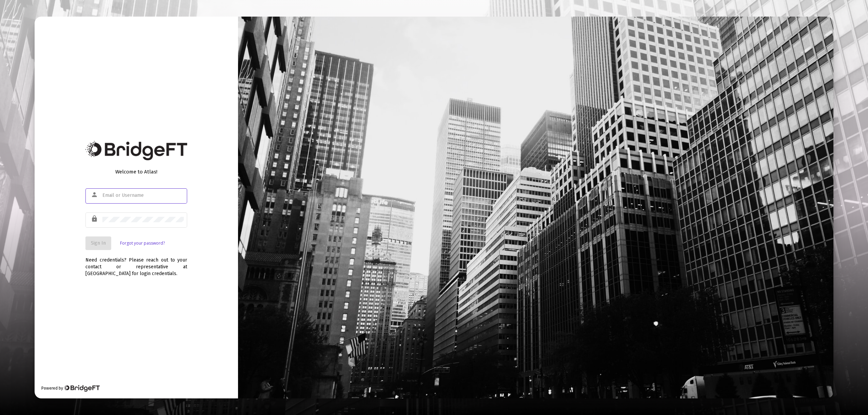  Describe the element at coordinates (70, 388) in the screenshot. I see `div: Powered by` at that location.